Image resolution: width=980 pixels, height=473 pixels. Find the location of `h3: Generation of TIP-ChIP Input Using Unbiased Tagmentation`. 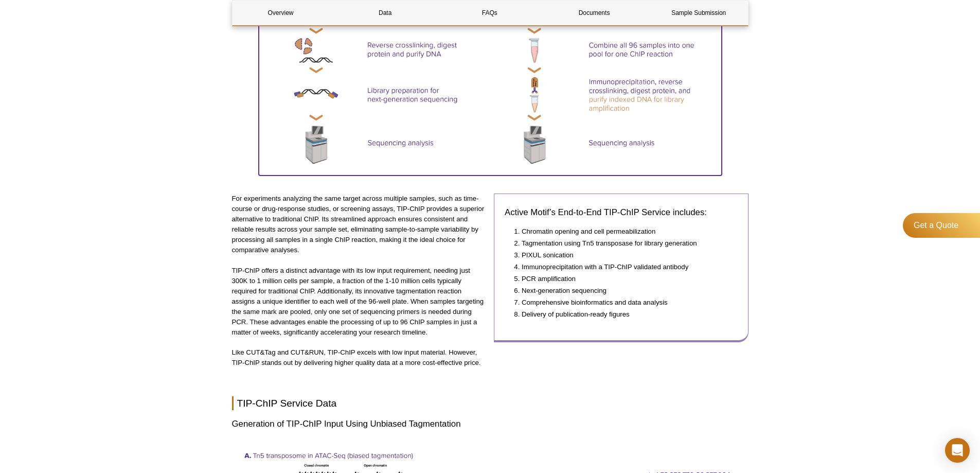

h3: Generation of TIP-ChIP Input Using Unbiased Tagmentation is located at coordinates (490, 424).